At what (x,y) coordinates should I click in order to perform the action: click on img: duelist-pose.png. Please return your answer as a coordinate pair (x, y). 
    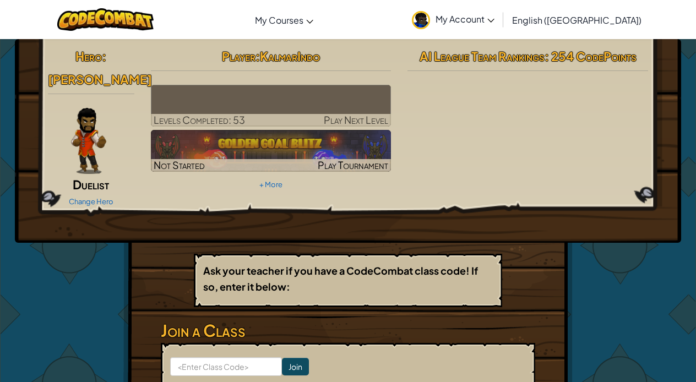
    Looking at the image, I should click on (89, 141).